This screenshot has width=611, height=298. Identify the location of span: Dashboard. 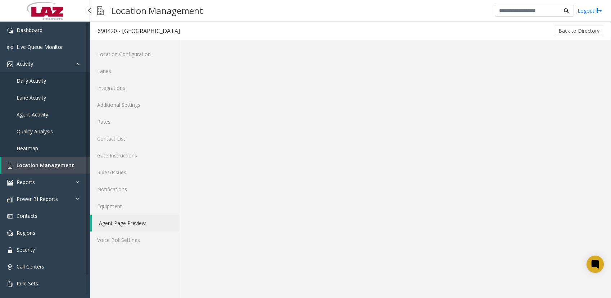
(30, 30).